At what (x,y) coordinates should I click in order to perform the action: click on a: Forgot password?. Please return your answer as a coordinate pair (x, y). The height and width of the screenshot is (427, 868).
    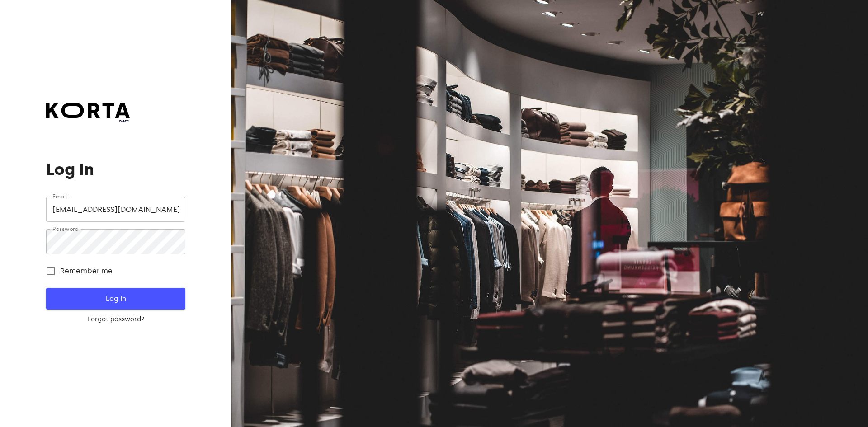
    Looking at the image, I should click on (115, 320).